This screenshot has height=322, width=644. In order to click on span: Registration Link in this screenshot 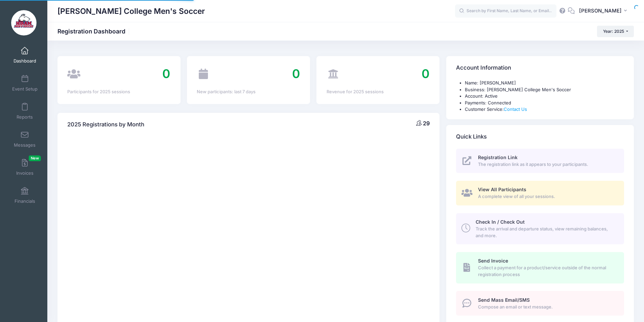, I will do `click(497, 157)`.